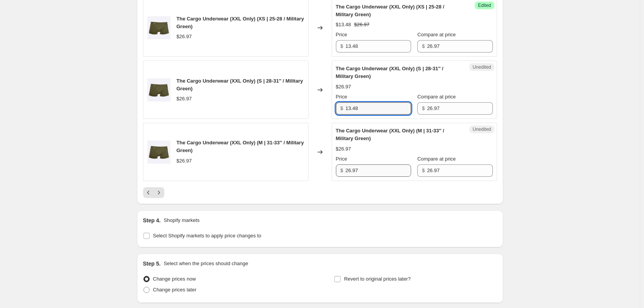 This screenshot has height=308, width=644. I want to click on span: Revert to original prices later?, so click(377, 279).